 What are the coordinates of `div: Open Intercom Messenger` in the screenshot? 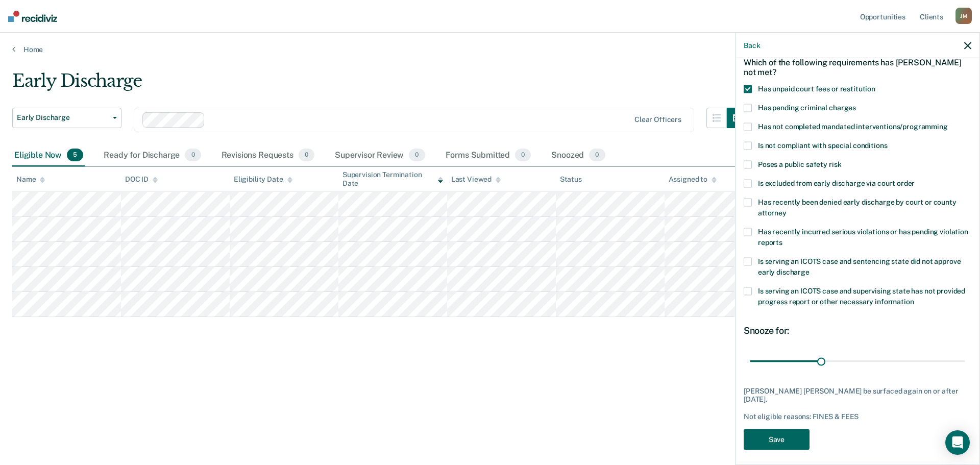 It's located at (958, 443).